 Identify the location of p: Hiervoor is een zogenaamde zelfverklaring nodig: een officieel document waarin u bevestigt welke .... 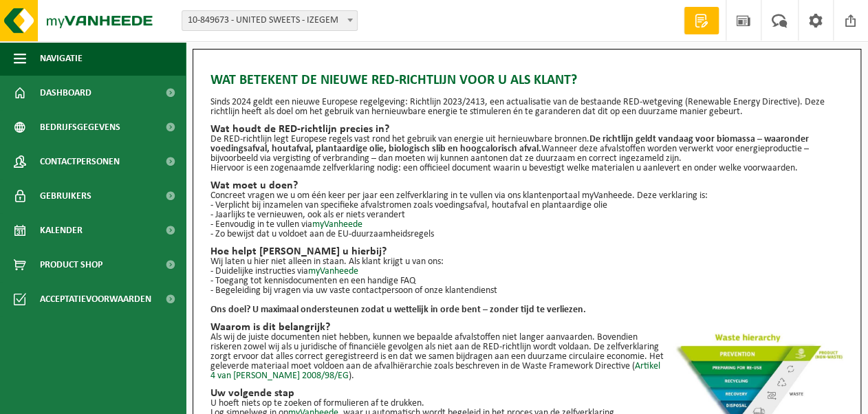
(527, 169).